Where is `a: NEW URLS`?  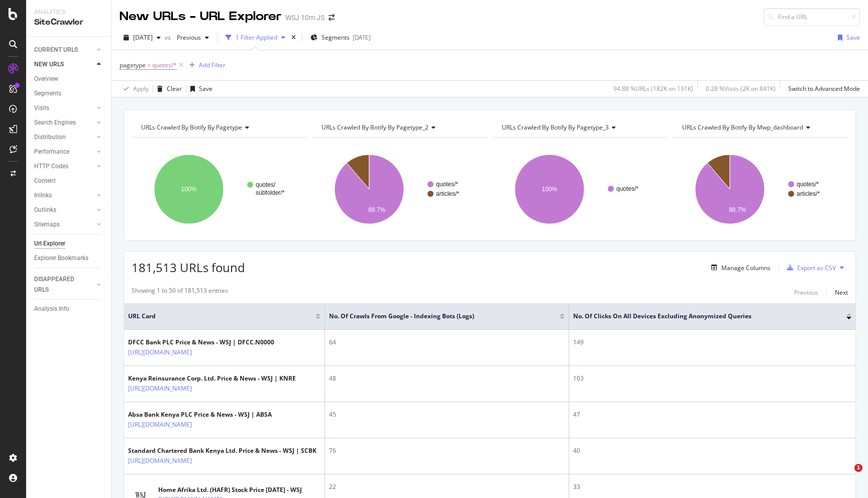 a: NEW URLS is located at coordinates (64, 64).